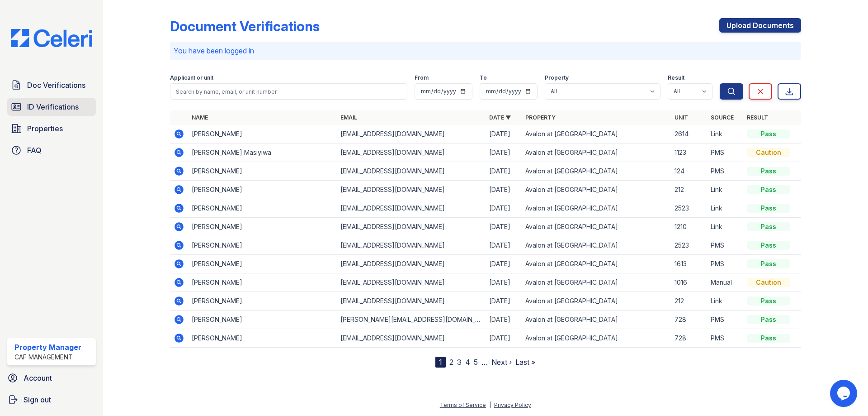  I want to click on span: FAQ, so click(34, 150).